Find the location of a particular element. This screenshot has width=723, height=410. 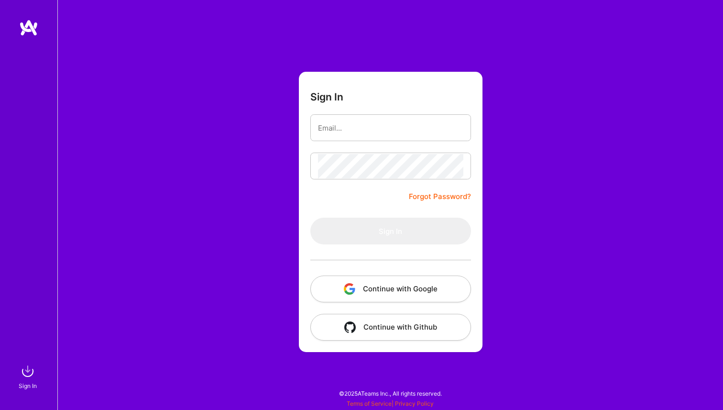

a: sign inSign In is located at coordinates (29, 376).